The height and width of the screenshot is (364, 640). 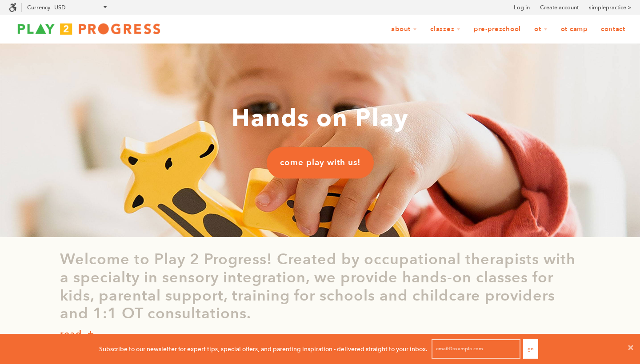 What do you see at coordinates (613, 29) in the screenshot?
I see `a: Contact` at bounding box center [613, 29].